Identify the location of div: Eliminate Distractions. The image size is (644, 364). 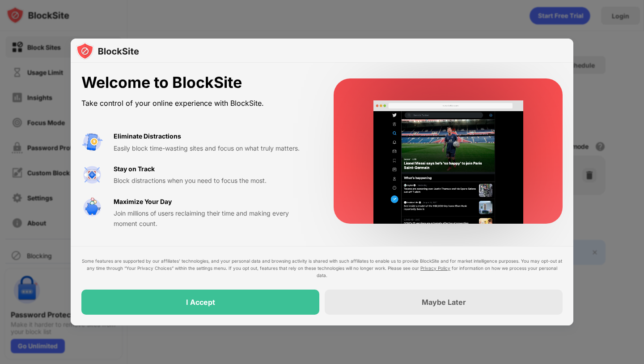
(148, 136).